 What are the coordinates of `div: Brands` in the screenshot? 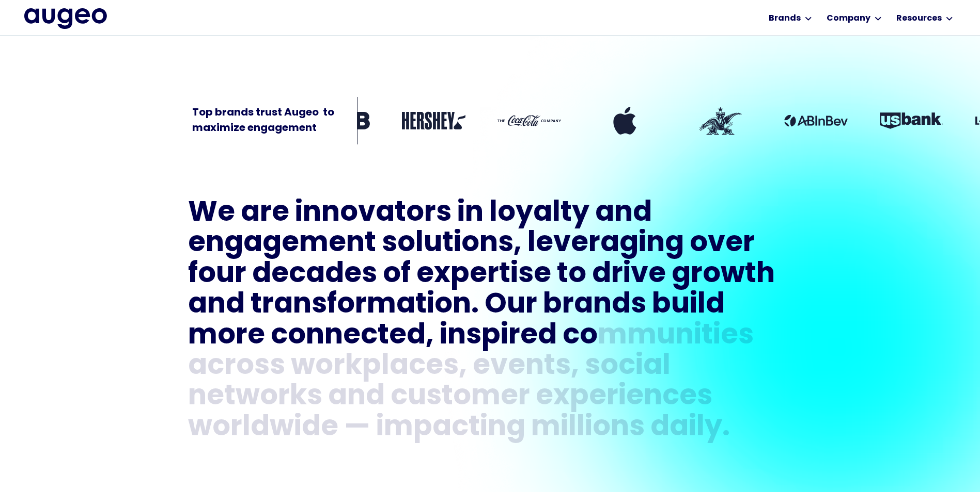 It's located at (784, 19).